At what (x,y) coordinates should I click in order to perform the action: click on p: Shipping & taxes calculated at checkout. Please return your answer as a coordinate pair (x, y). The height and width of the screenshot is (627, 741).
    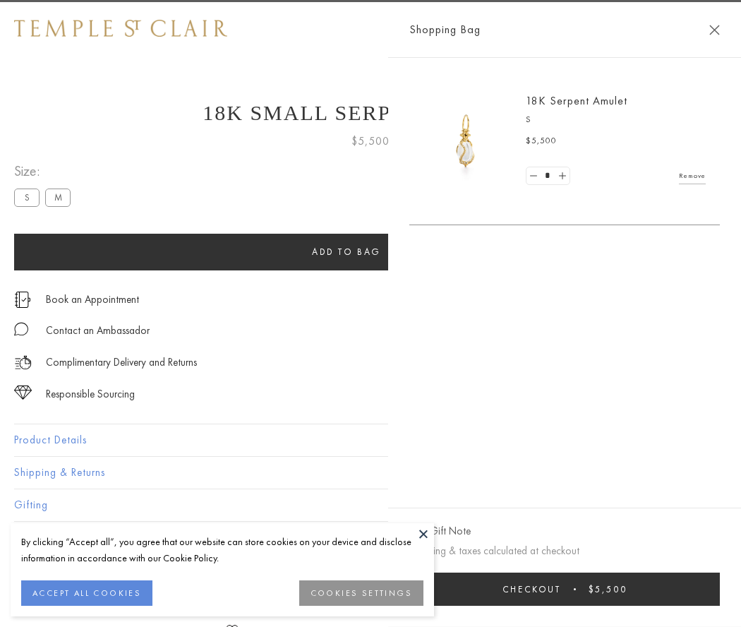
    Looking at the image, I should click on (565, 551).